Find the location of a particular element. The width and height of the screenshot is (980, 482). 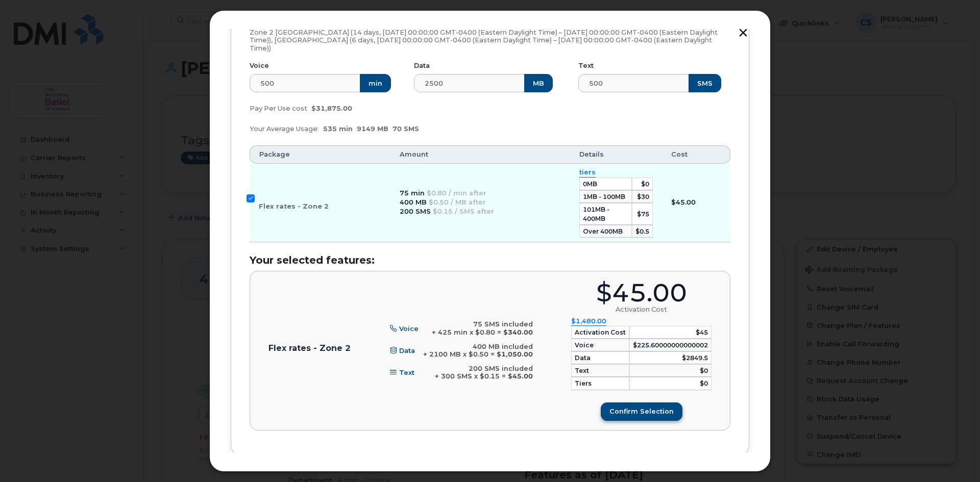

b: $340.00 is located at coordinates (518, 332).